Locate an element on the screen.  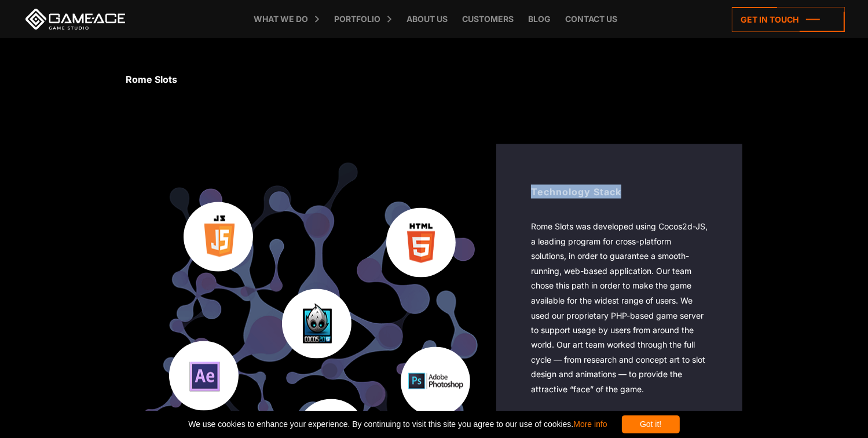
div: Rome Slots is located at coordinates (434, 79).